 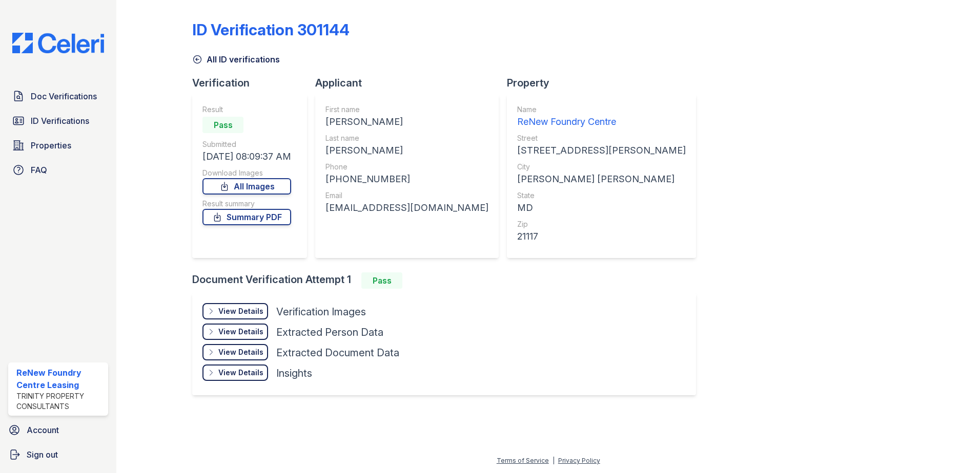 What do you see at coordinates (42, 455) in the screenshot?
I see `span: Sign out` at bounding box center [42, 455].